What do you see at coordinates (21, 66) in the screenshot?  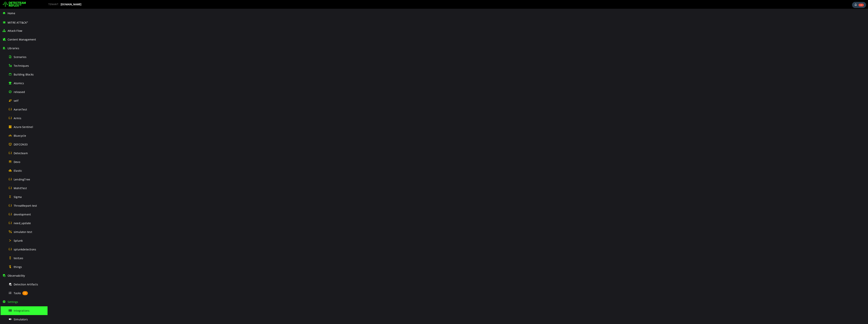 I see `span: Techniques` at bounding box center [21, 66].